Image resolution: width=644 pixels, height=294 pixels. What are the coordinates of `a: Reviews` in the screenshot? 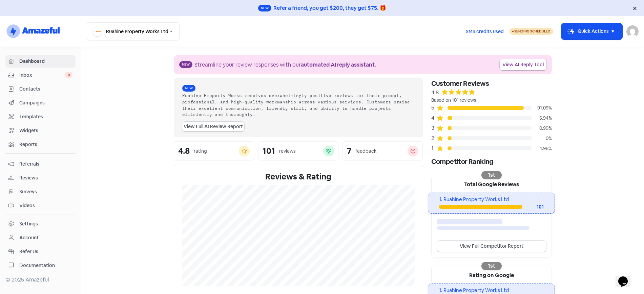 It's located at (40, 178).